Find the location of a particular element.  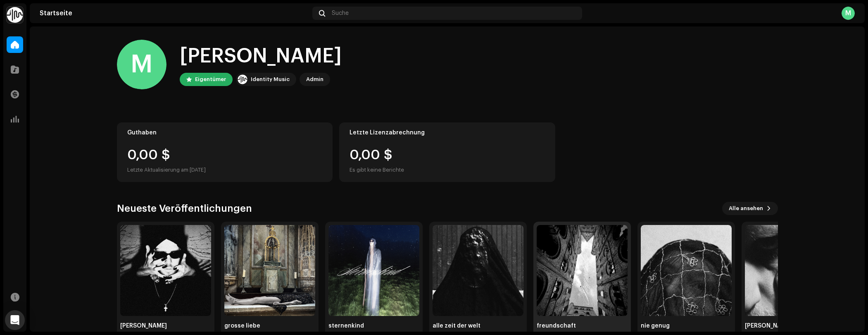

re-o-card-value: Guthaben is located at coordinates (224, 152).